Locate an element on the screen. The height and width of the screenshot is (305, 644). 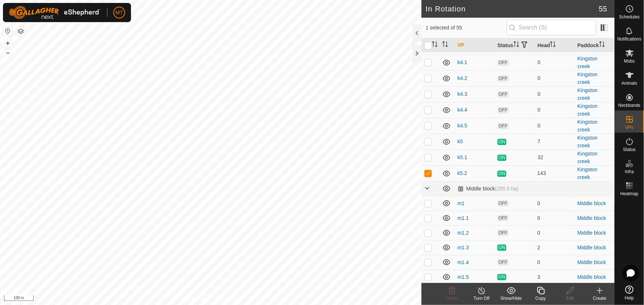
span: Animals is located at coordinates (629, 83).